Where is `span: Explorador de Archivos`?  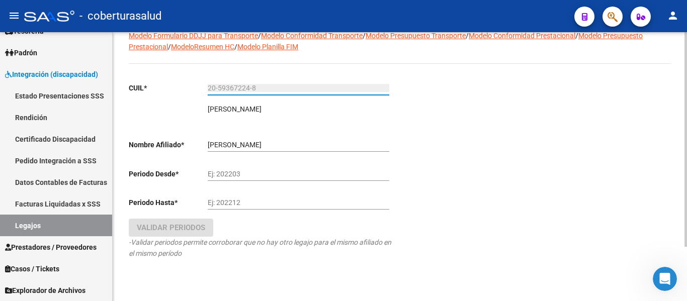
span: Explorador de Archivos is located at coordinates (45, 291).